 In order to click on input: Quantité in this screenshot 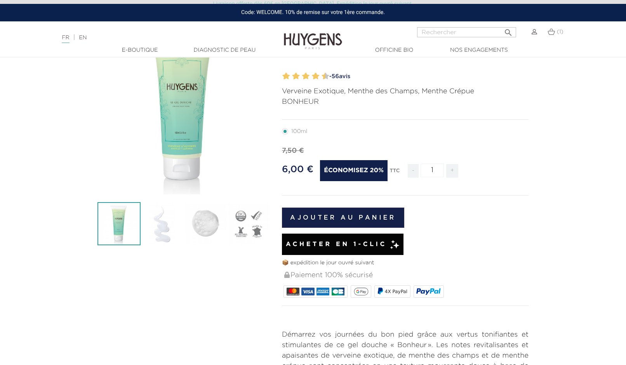, I will do `click(432, 170)`.